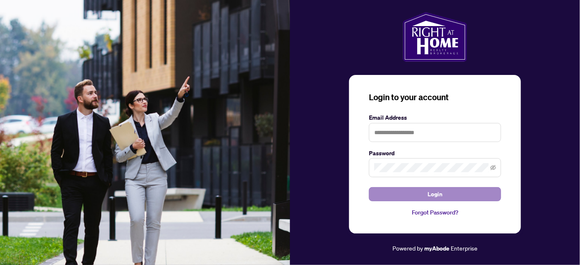  What do you see at coordinates (408, 248) in the screenshot?
I see `span: Powered by` at bounding box center [408, 248].